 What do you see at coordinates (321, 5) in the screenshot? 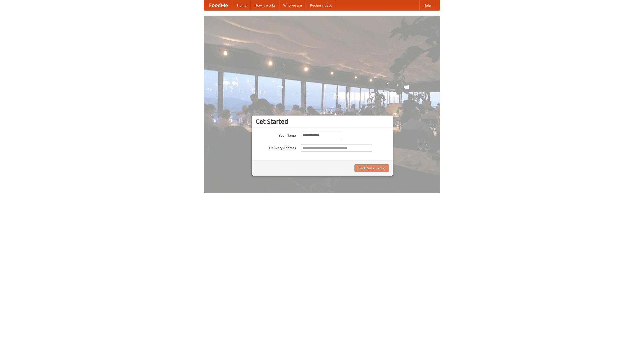
I see `a: Recipe videos` at bounding box center [321, 5].